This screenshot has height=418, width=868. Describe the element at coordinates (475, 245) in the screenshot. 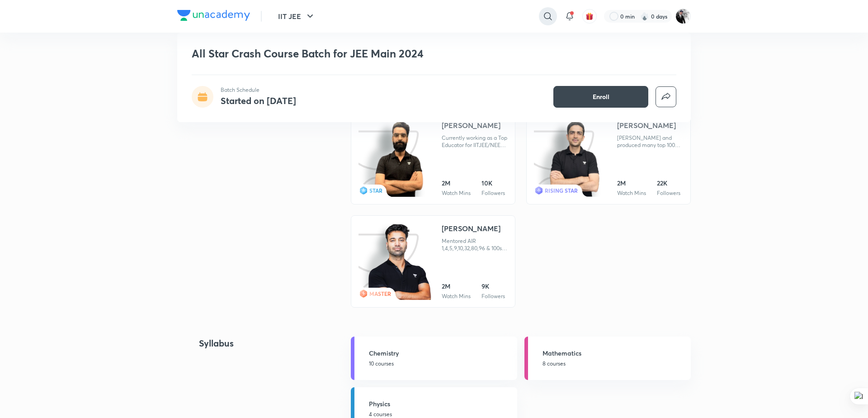

I see `div: Mentored AIR 1,4,5,9,10,32,80,96 & 100s of Top AIRs | INChO Gold | 14+ years of Experience |Membe...` at that location.